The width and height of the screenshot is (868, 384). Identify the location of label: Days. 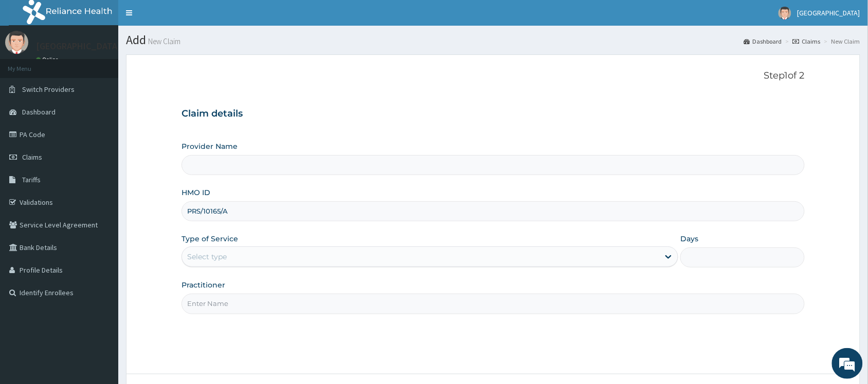
(688, 239).